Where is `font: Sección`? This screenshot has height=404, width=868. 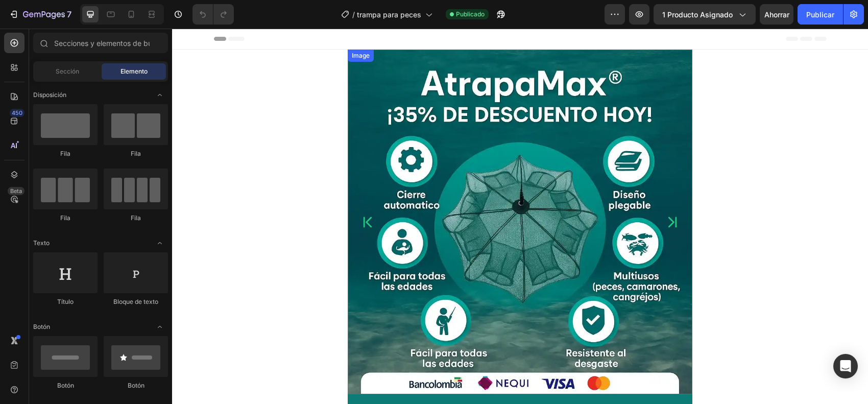 font: Sección is located at coordinates (67, 71).